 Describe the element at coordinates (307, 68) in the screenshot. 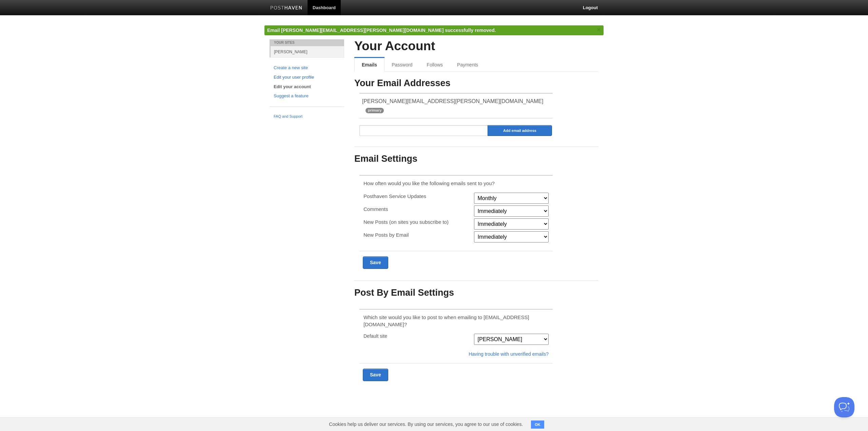

I see `a: Create a new site` at that location.